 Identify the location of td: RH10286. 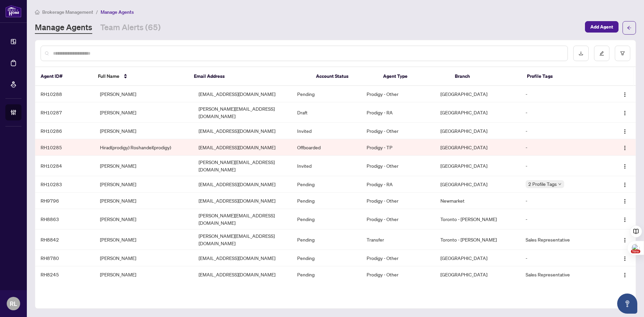
(65, 131).